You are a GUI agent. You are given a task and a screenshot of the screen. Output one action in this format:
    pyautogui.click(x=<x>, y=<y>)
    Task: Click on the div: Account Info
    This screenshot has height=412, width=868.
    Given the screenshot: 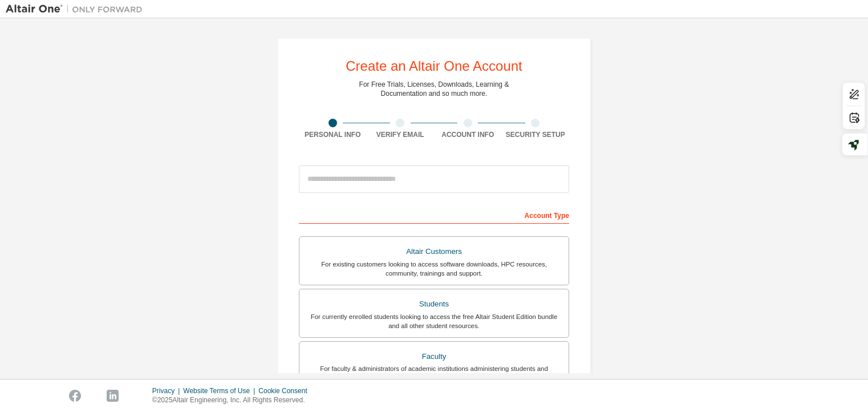 What is the action you would take?
    pyautogui.click(x=467, y=135)
    